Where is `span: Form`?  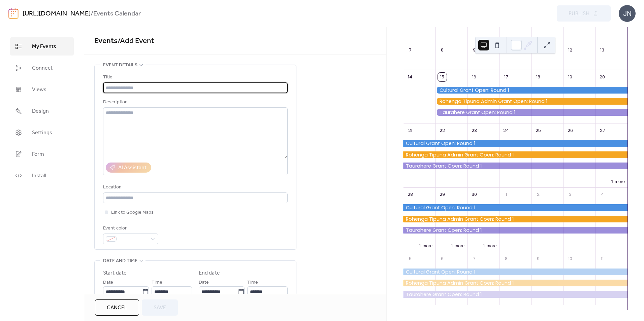
span: Form is located at coordinates (38, 155).